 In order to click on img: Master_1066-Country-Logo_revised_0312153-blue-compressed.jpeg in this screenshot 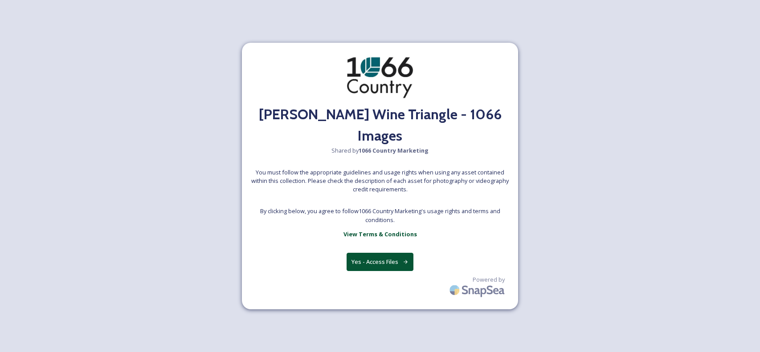, I will do `click(380, 77)`.